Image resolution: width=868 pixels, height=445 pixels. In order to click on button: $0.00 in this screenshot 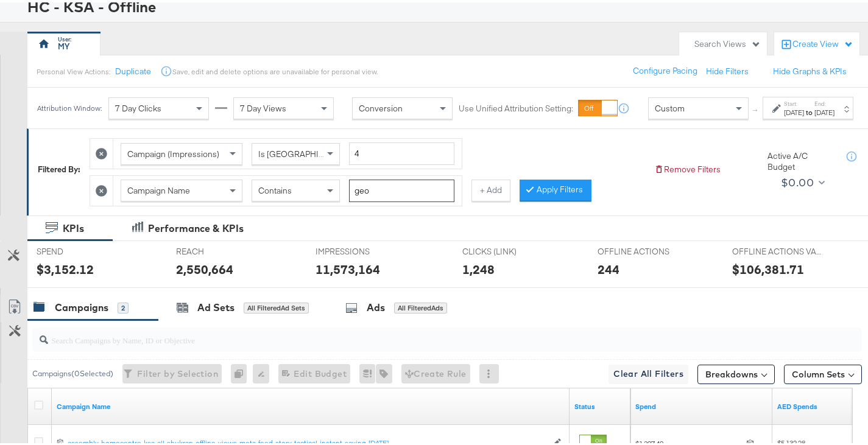, I will do `click(802, 181)`.